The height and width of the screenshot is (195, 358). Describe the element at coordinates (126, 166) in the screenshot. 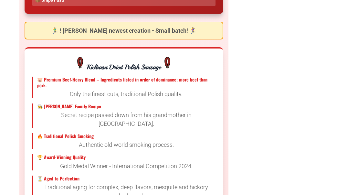

I see `p: Gold Medal Winner - International Competition 2024.` at that location.